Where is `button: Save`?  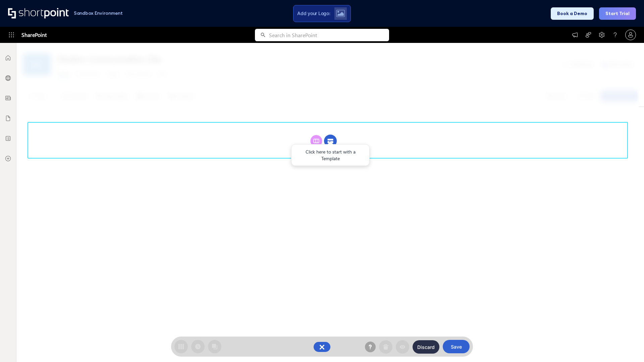 button: Save is located at coordinates (456, 347).